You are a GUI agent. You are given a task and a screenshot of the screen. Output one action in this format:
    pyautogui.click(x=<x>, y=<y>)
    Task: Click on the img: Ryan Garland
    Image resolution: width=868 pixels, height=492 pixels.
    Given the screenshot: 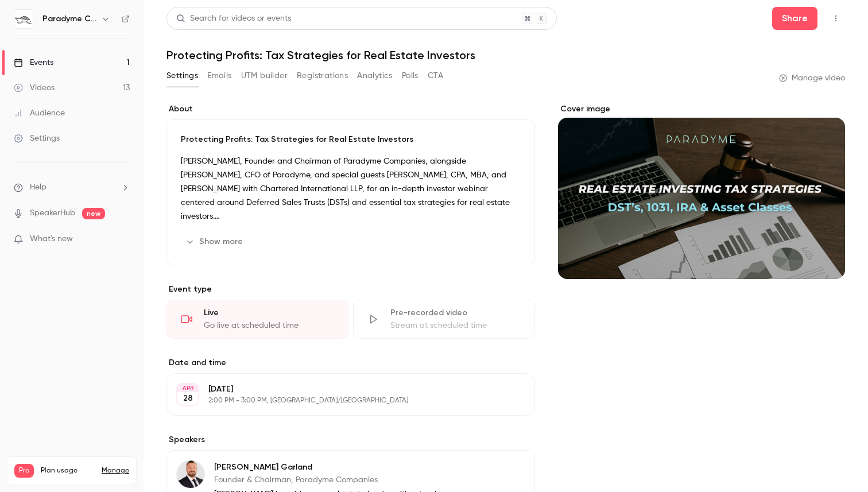 What is the action you would take?
    pyautogui.click(x=191, y=474)
    